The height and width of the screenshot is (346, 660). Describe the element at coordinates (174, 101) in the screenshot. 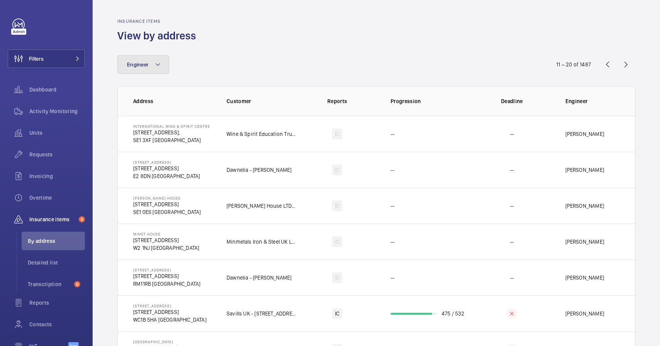

I see `p: Address` at that location.